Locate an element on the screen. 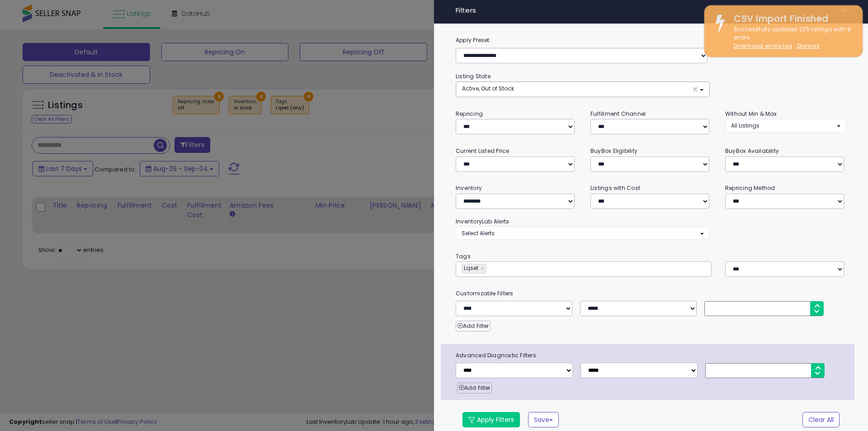 The height and width of the screenshot is (431, 868). small: Current Listed Price is located at coordinates (483, 150).